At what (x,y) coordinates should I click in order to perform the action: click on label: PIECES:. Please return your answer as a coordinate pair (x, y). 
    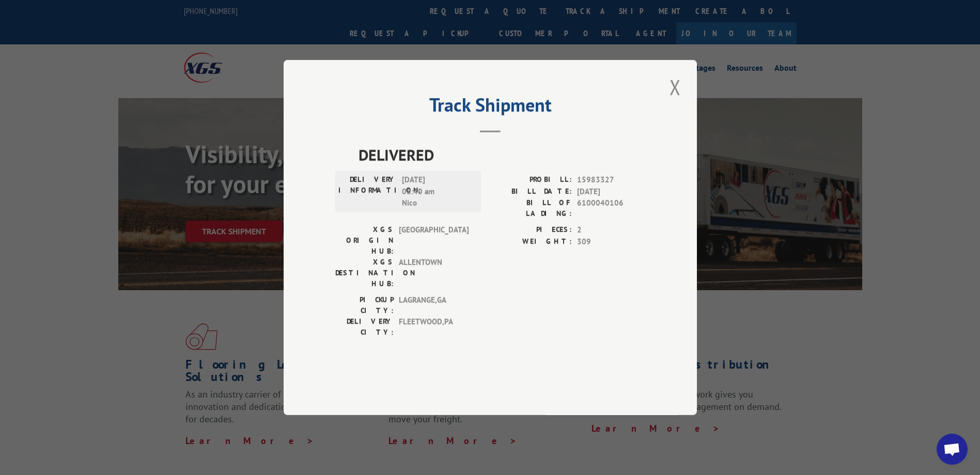
    Looking at the image, I should click on (531, 229).